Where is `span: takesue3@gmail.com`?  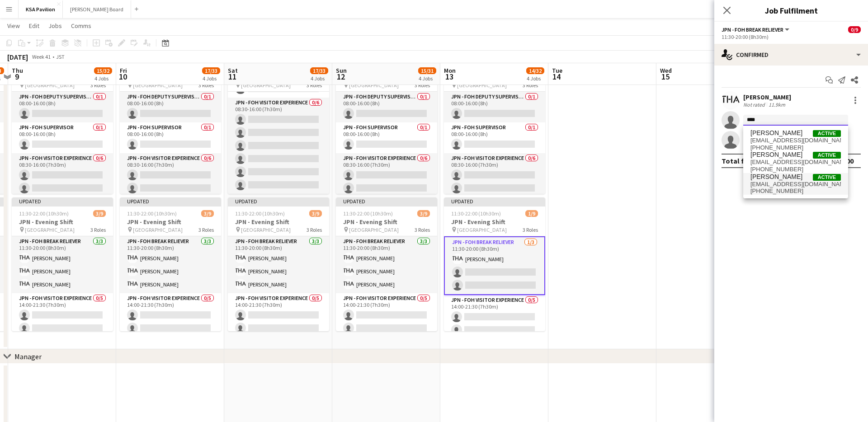 span: takesue3@gmail.com is located at coordinates (796, 162).